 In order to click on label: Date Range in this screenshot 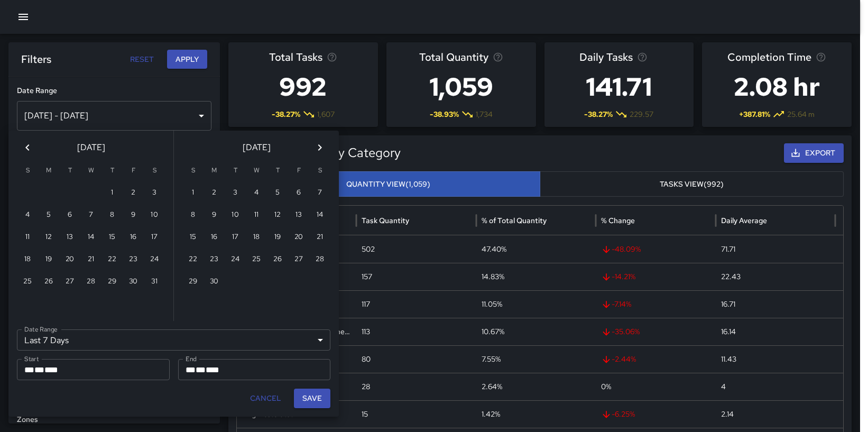, I will do `click(41, 329)`.